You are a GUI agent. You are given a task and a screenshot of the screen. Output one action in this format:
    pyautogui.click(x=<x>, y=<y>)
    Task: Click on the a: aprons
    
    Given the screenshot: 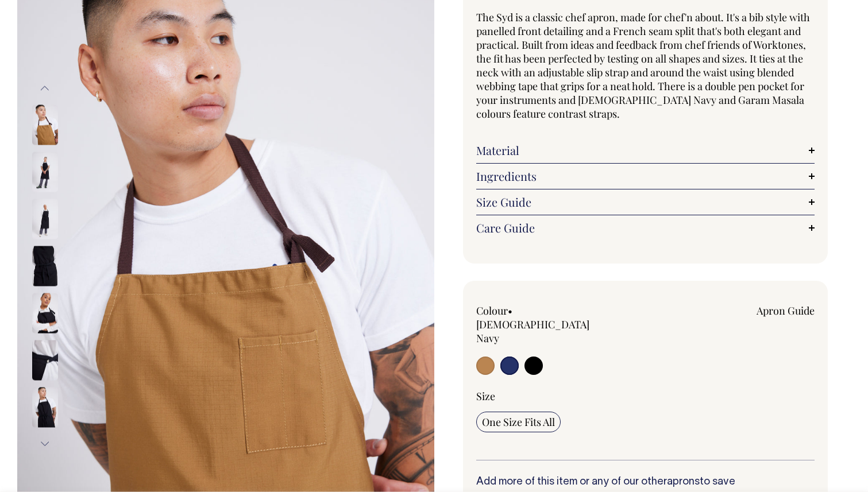 What is the action you would take?
    pyautogui.click(x=683, y=482)
    